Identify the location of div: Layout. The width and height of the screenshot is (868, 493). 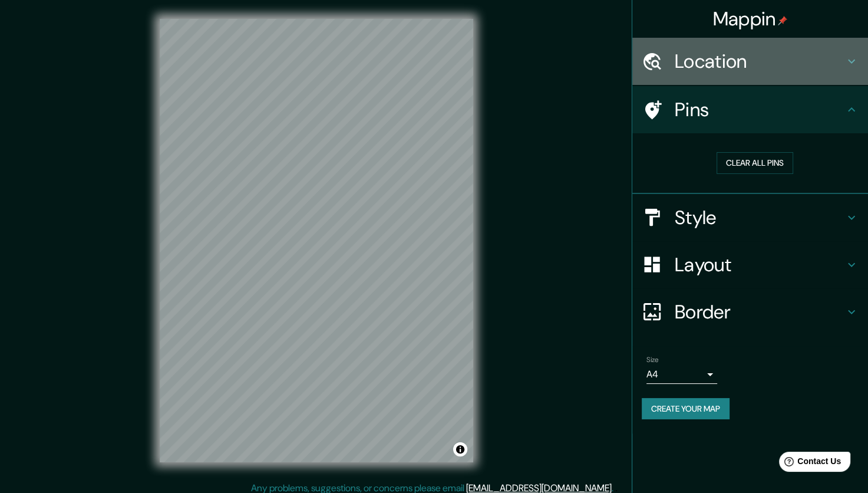
(750, 265).